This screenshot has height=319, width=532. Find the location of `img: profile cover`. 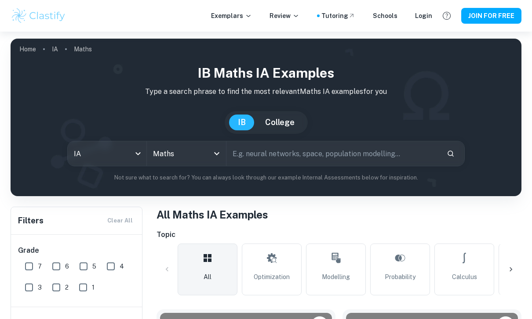

img: profile cover is located at coordinates (266, 117).